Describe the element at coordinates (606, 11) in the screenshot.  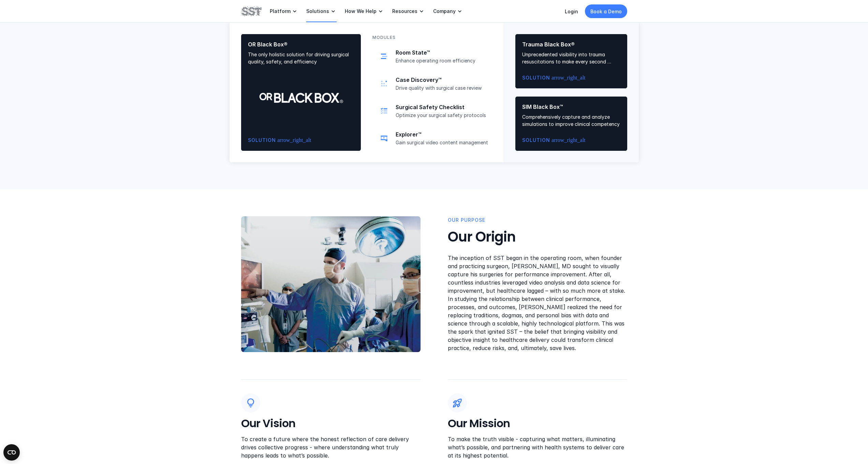
I see `a: Book a Demo` at that location.